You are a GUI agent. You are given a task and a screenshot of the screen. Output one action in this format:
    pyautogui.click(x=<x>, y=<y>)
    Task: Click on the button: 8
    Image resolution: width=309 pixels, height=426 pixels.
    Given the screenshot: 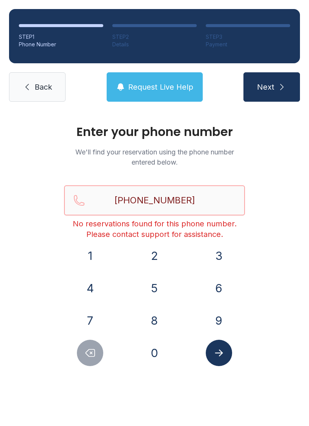 What is the action you would take?
    pyautogui.click(x=154, y=321)
    